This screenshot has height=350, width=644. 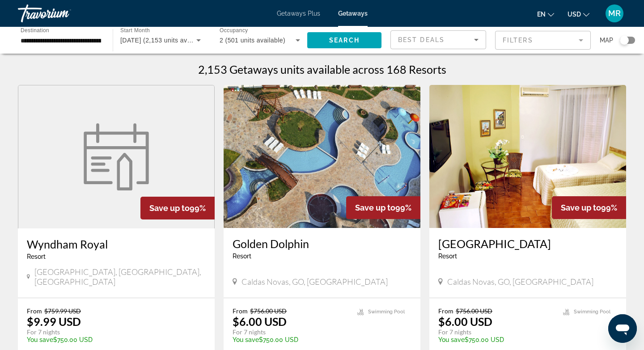 I want to click on h1: 2,153 Getaways units available across 168 Resorts, so click(x=322, y=69).